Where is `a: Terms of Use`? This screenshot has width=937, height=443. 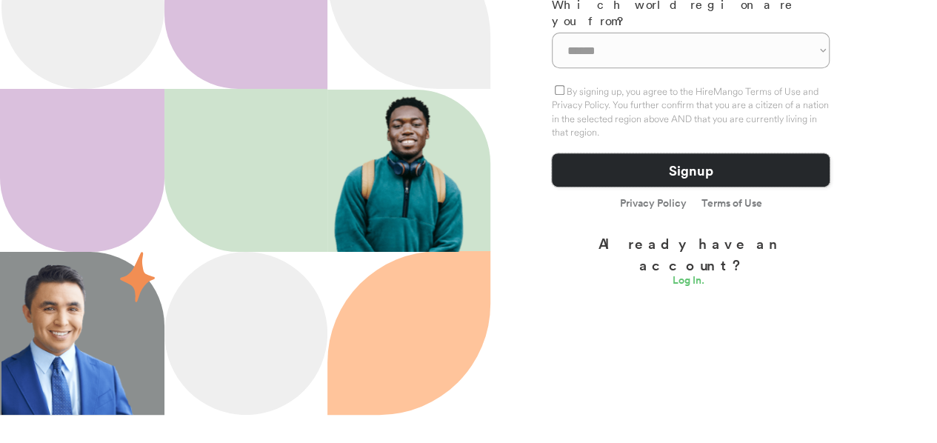
a: Terms of Use is located at coordinates (732, 203).